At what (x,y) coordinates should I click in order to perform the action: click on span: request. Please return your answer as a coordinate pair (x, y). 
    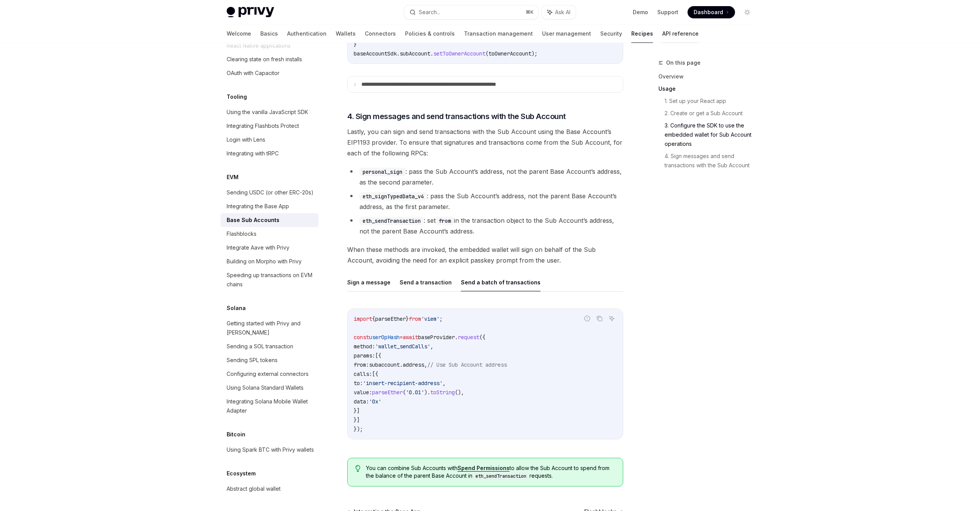
    Looking at the image, I should click on (469, 337).